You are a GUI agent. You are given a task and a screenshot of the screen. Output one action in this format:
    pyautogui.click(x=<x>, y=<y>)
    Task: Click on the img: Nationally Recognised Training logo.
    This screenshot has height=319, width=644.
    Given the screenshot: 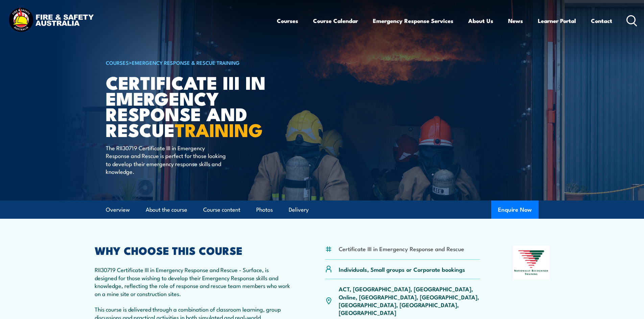 What is the action you would take?
    pyautogui.click(x=531, y=263)
    